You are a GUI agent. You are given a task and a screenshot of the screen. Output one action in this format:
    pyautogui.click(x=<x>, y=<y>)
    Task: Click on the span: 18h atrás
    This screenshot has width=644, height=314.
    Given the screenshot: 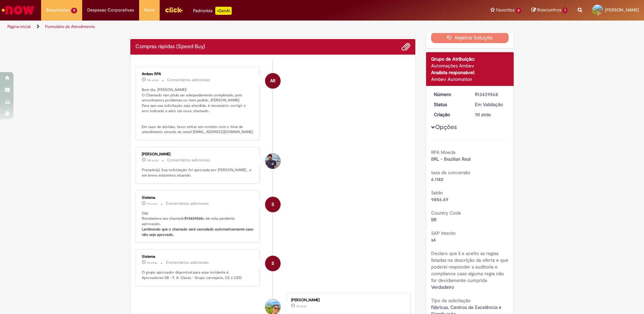 What is the action you would take?
    pyautogui.click(x=153, y=161)
    